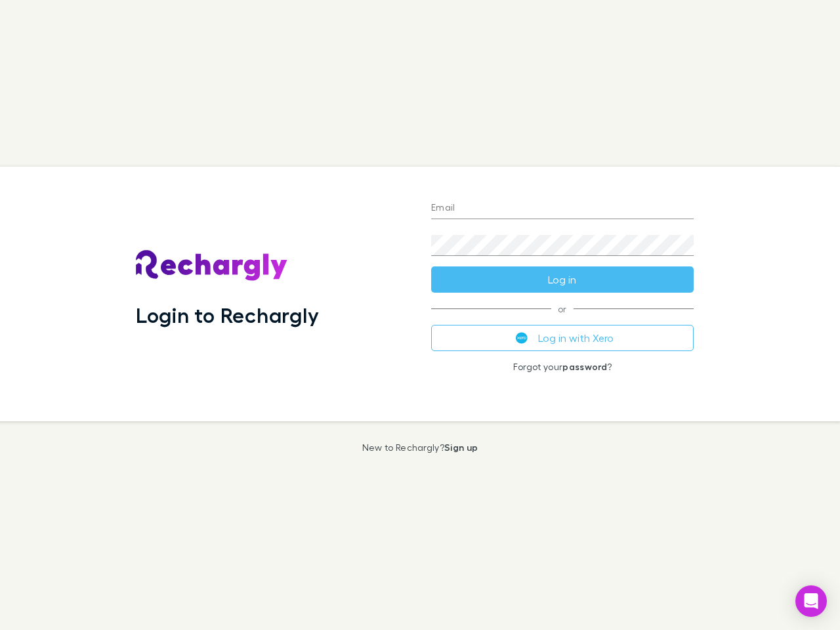  I want to click on div: Open Intercom Messenger, so click(811, 601).